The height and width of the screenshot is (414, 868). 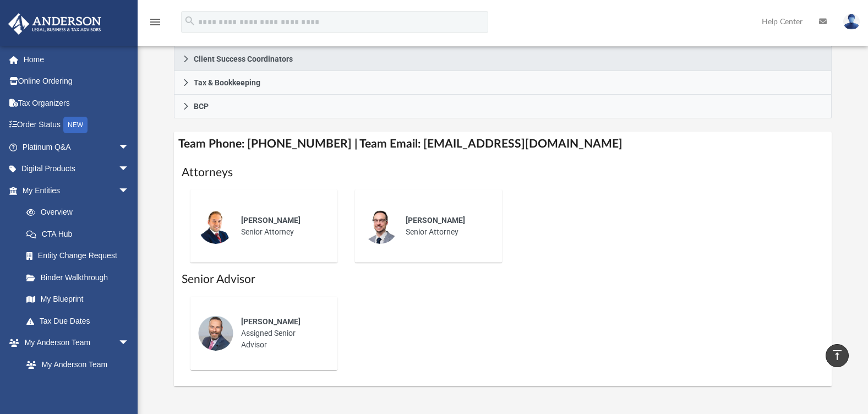 What do you see at coordinates (201, 106) in the screenshot?
I see `span: BCP` at bounding box center [201, 106].